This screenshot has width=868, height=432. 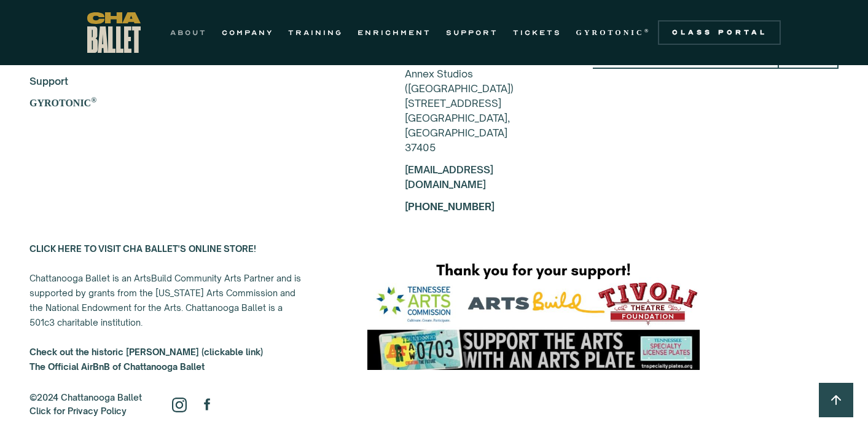 What do you see at coordinates (719, 32) in the screenshot?
I see `a: Class Portal` at bounding box center [719, 32].